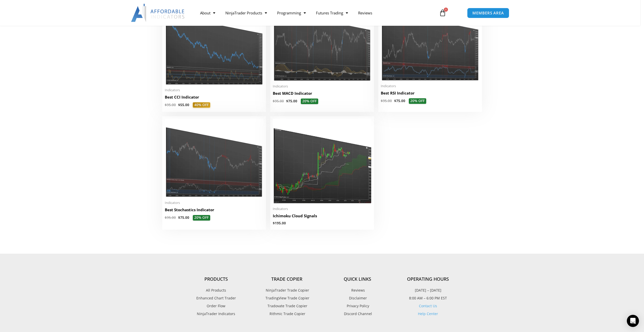 Image resolution: width=644 pixels, height=332 pixels. What do you see at coordinates (158, 13) in the screenshot?
I see `img: LogoAI | Affordable Indicators – NinjaTrader` at bounding box center [158, 13].